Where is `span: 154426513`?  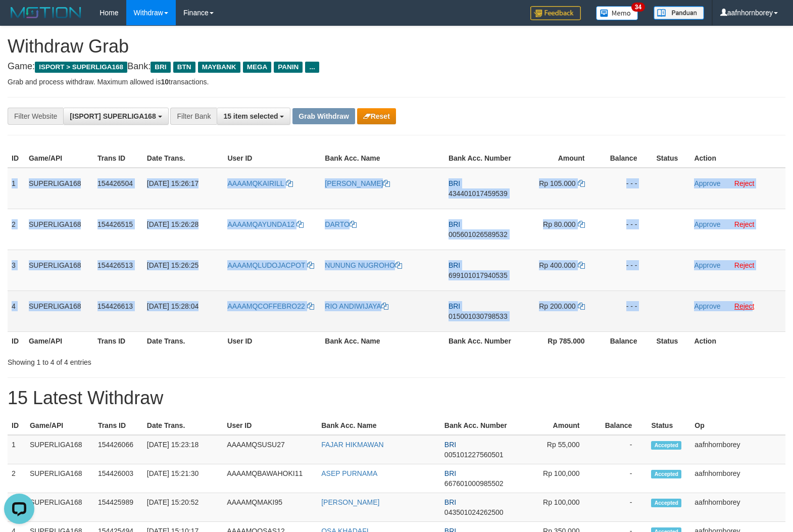
span: 154426513 is located at coordinates (115, 265).